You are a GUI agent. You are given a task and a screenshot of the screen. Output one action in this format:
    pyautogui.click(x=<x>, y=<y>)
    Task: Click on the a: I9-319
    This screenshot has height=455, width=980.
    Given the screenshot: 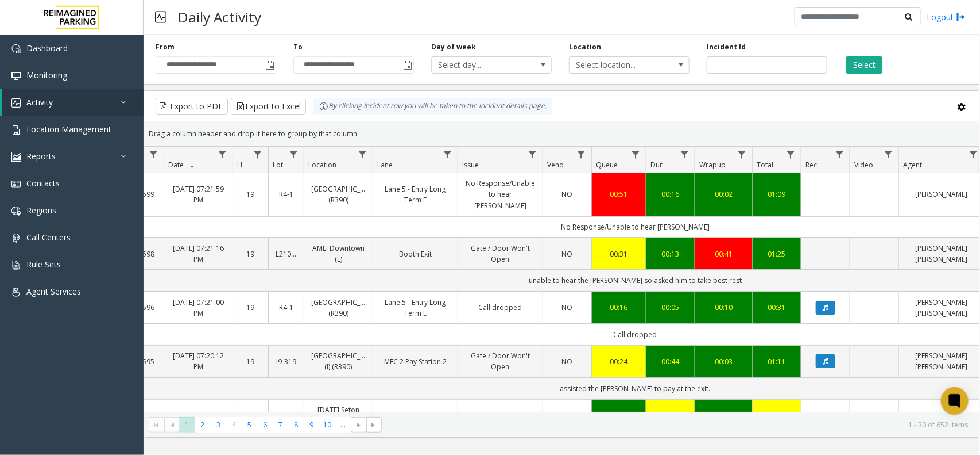 What is the action you would take?
    pyautogui.click(x=286, y=361)
    